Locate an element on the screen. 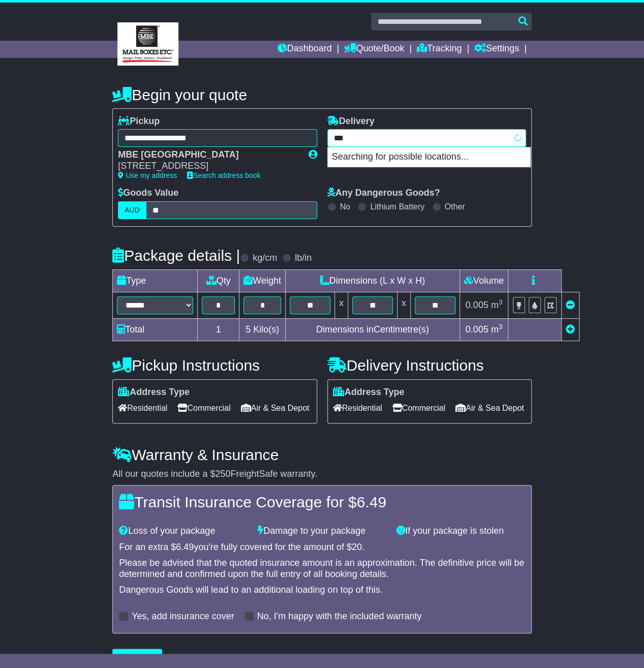 The height and width of the screenshot is (668, 644). h4: Pickup Instructions is located at coordinates (214, 365).